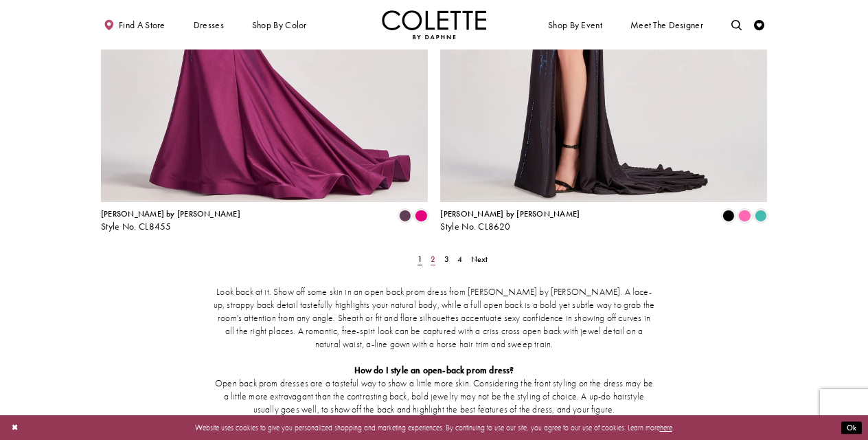 Image resolution: width=868 pixels, height=440 pixels. Describe the element at coordinates (509, 220) in the screenshot. I see `div: Colette by Daphne Style No. CL8620` at that location.